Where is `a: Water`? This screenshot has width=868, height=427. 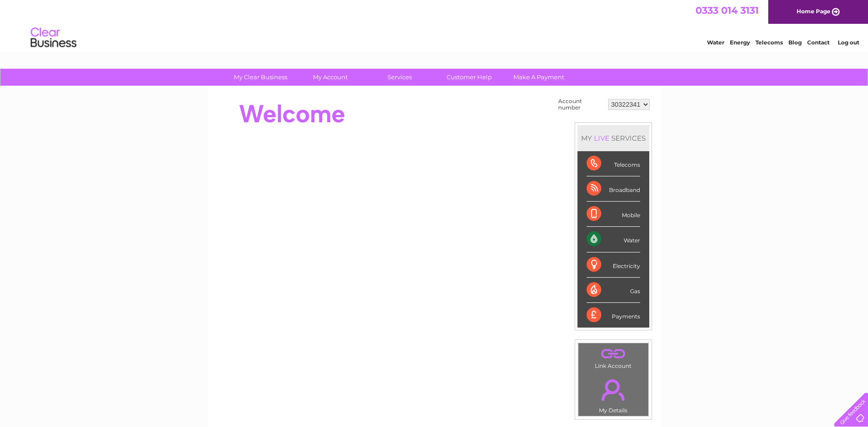
a: Water is located at coordinates (715, 42).